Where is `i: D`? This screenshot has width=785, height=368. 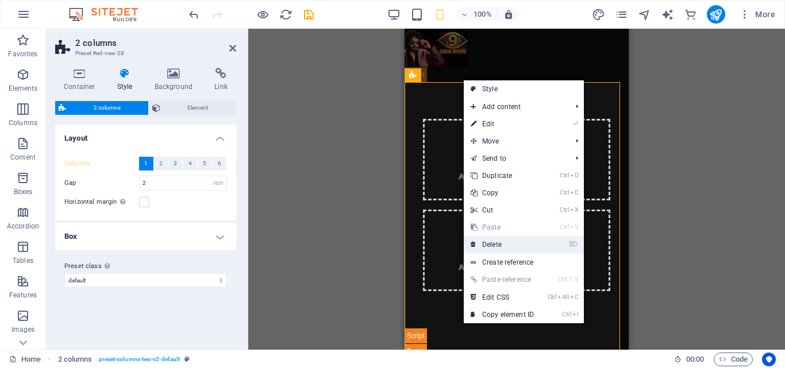 i: D is located at coordinates (574, 175).